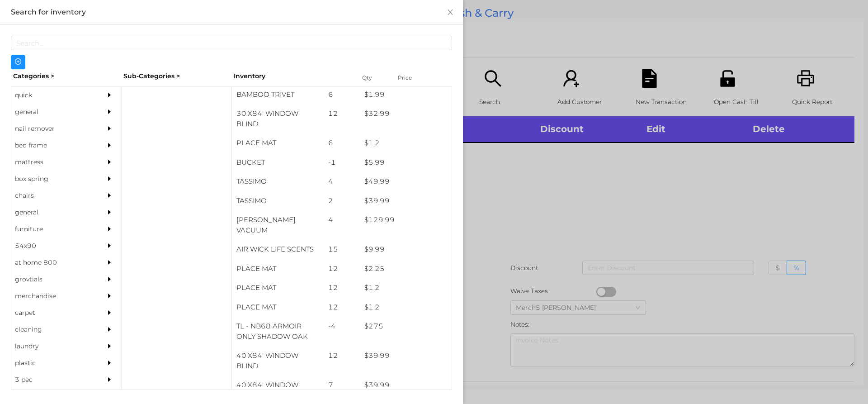 The image size is (868, 404). Describe the element at coordinates (231, 43) in the screenshot. I see `input: Search...` at that location.